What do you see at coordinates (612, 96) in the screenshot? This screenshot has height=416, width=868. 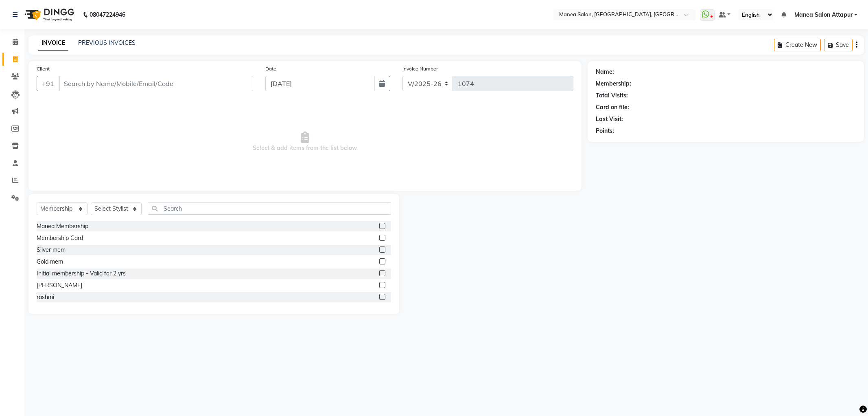 I see `div: Total Visits:` at bounding box center [612, 96].